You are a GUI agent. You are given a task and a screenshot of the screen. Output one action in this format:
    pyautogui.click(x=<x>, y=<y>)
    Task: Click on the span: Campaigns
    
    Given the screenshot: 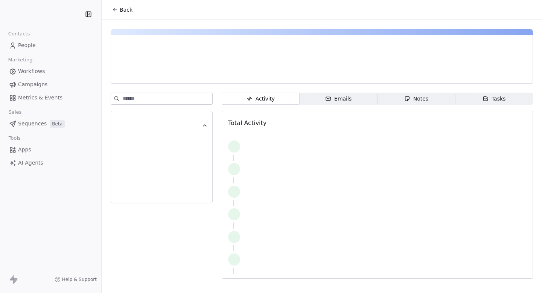 What is the action you would take?
    pyautogui.click(x=33, y=84)
    